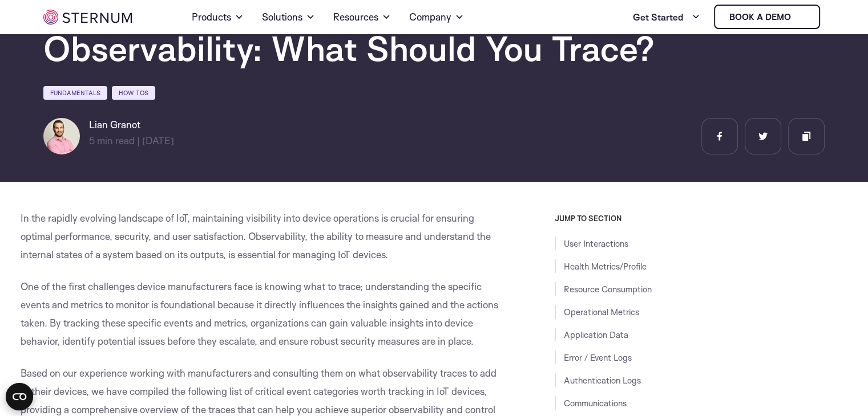  I want to click on a: Products, so click(218, 17).